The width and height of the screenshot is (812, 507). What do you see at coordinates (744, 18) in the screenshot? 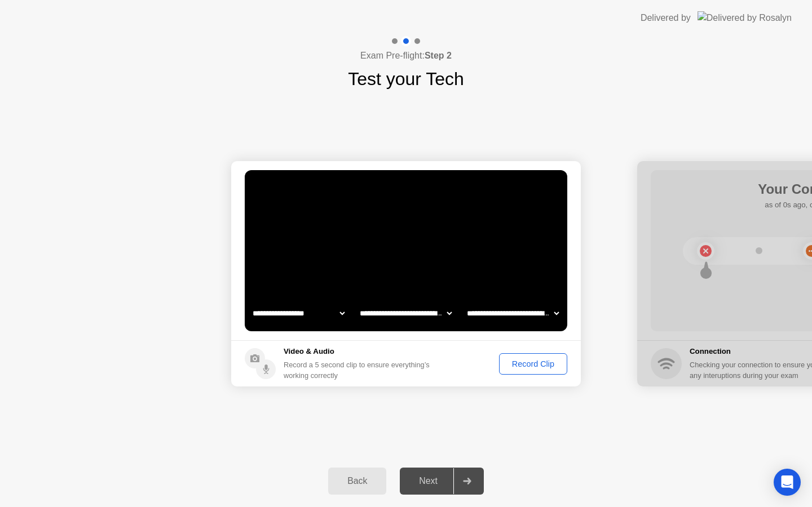
I see `img: Delivered by Rosalyn` at bounding box center [744, 18].